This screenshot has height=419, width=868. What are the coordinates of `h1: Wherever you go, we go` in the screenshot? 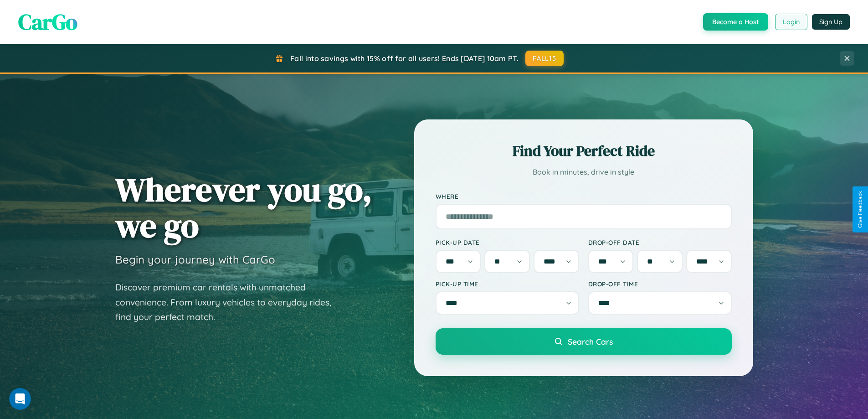 It's located at (244, 208).